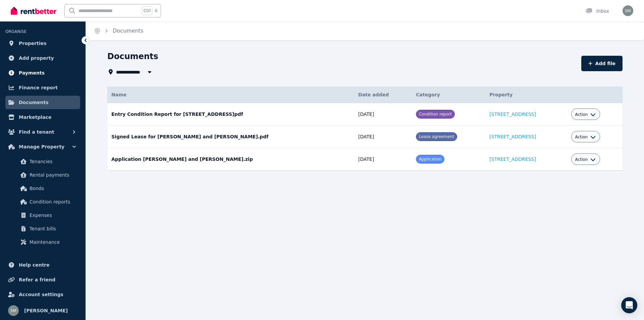 Image resolution: width=644 pixels, height=320 pixels. Describe the element at coordinates (42, 58) in the screenshot. I see `a: Add property` at that location.